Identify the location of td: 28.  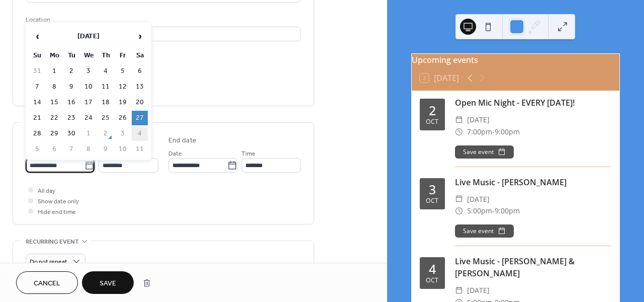
(37, 133).